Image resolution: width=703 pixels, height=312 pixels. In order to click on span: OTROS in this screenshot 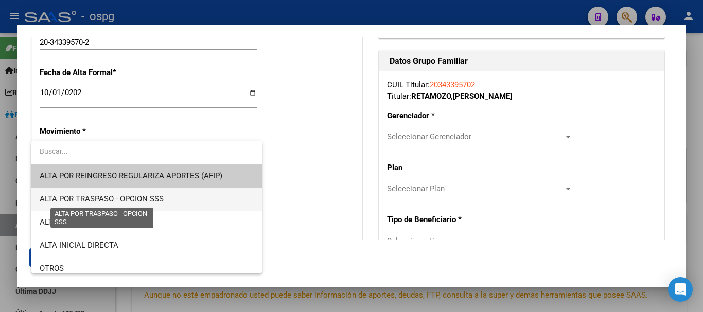, I will do `click(51, 269)`.